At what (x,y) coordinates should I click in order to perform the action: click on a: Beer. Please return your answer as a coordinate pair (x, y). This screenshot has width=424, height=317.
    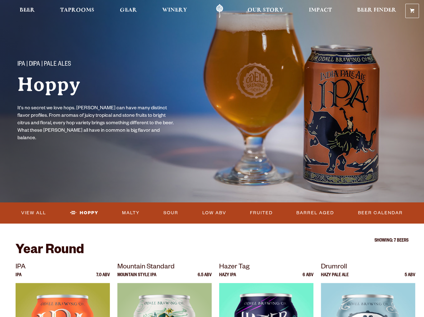
    Looking at the image, I should click on (27, 11).